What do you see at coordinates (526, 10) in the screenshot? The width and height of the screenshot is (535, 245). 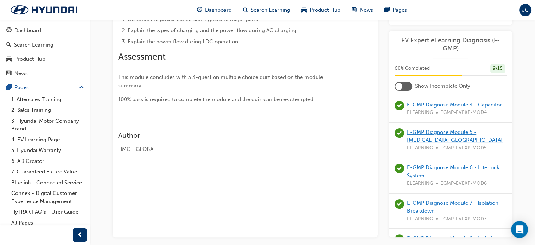 I see `button: JC` at bounding box center [526, 10].